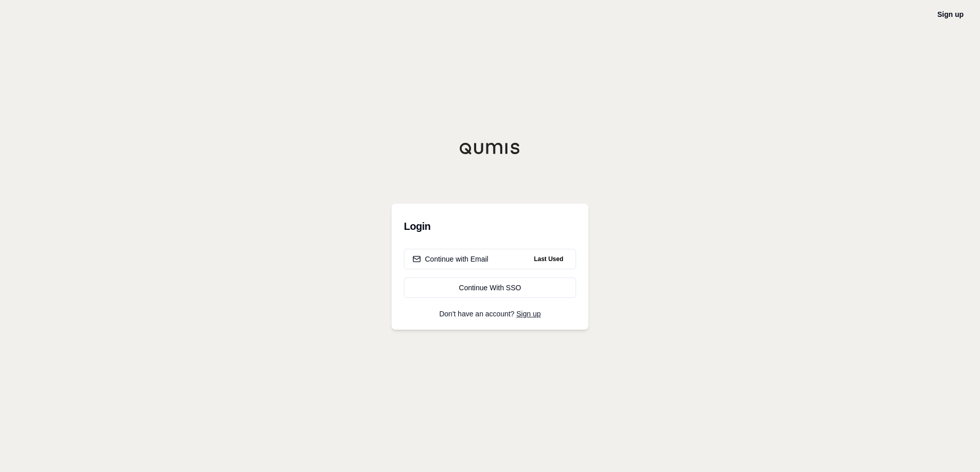 The height and width of the screenshot is (472, 980). What do you see at coordinates (490, 259) in the screenshot?
I see `button: Continue with EmailLast Used` at bounding box center [490, 259].